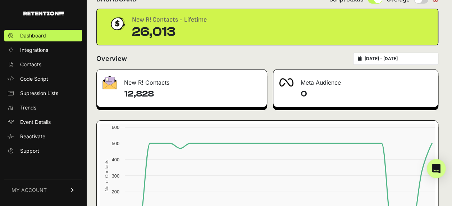  I want to click on h4: 0, so click(367, 94).